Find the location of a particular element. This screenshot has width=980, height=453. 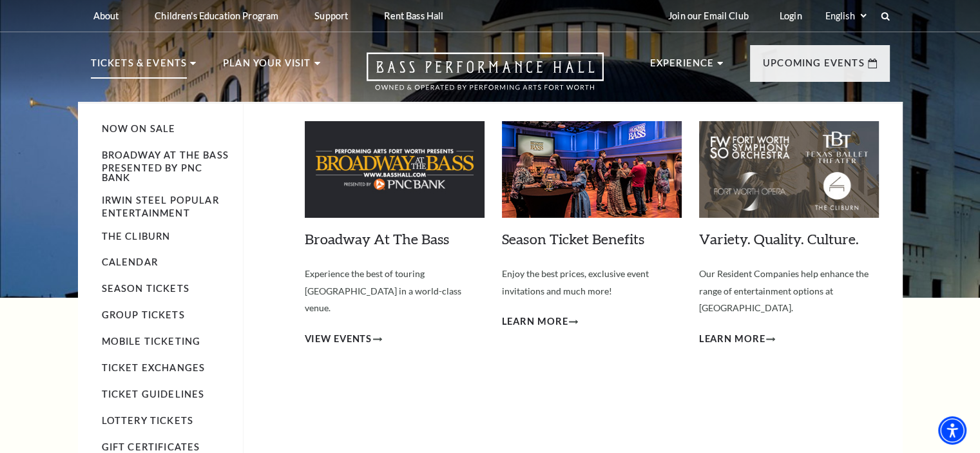

a: Group Tickets is located at coordinates (143, 314).